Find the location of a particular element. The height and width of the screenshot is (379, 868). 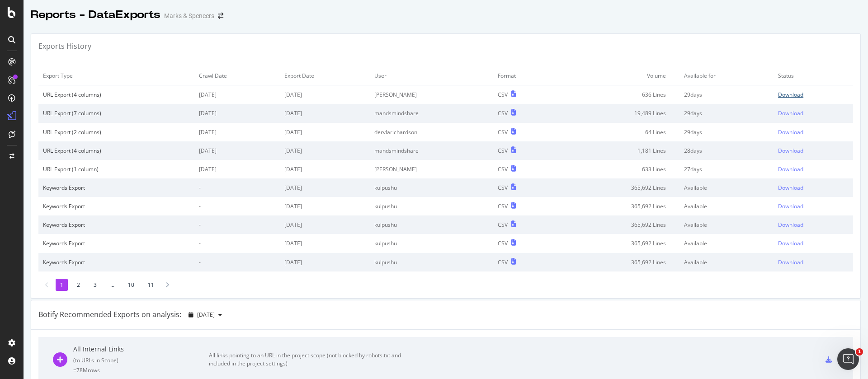

li: 1 is located at coordinates (62, 285).